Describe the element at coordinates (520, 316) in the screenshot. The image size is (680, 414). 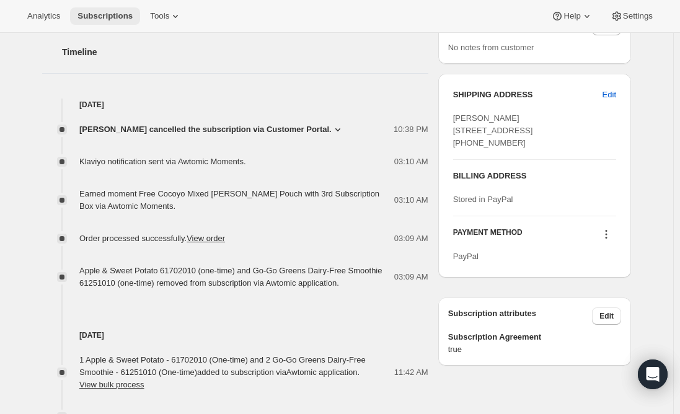
I see `h3: Subscription attributes` at that location.